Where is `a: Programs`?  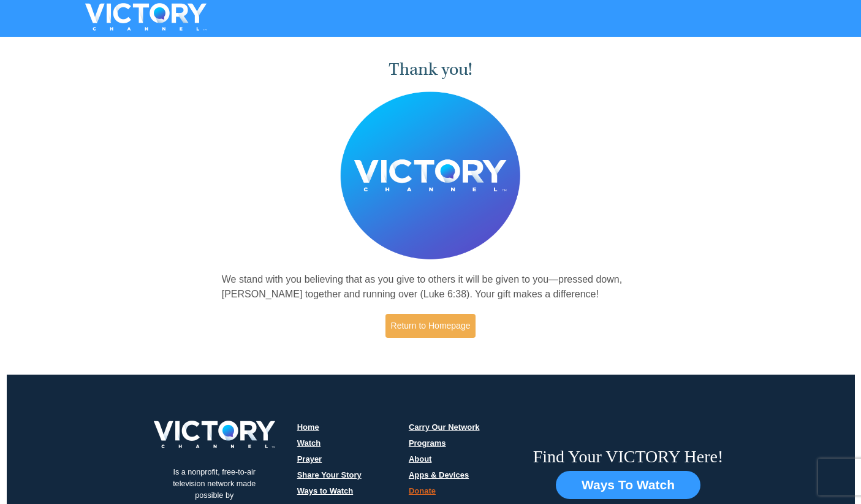 a: Programs is located at coordinates (427, 442).